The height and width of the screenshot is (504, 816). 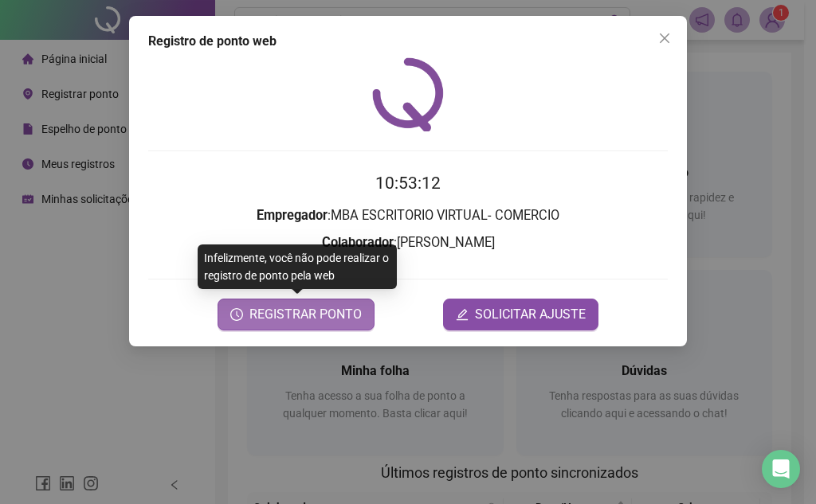 I want to click on span: edit, so click(x=463, y=315).